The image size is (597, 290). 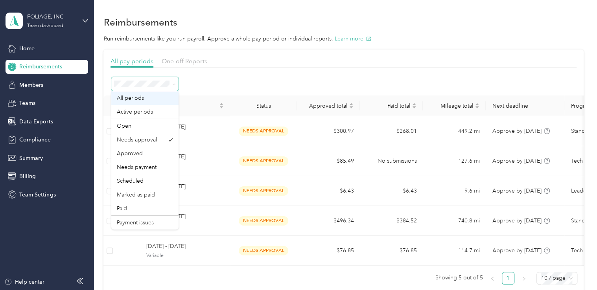 I want to click on td: $85.49, so click(x=328, y=161).